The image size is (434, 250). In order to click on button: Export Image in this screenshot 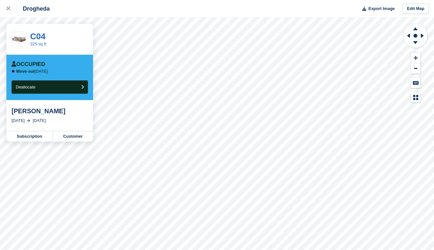, I will do `click(377, 9)`.